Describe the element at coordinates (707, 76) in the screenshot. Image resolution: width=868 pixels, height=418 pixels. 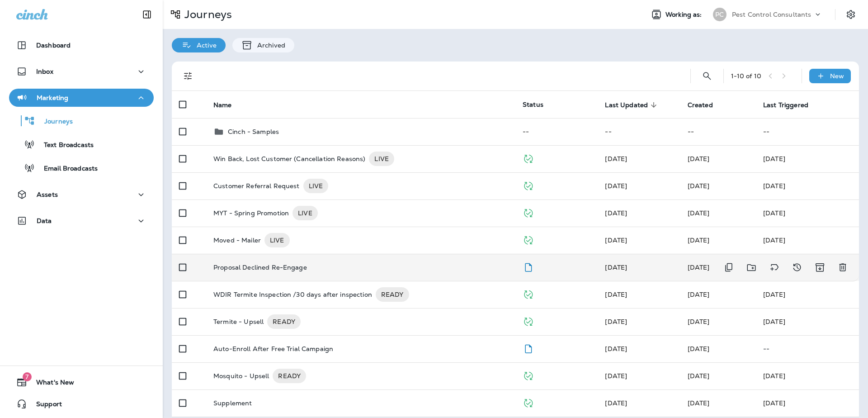
I see `button: Search Journeys` at that location.